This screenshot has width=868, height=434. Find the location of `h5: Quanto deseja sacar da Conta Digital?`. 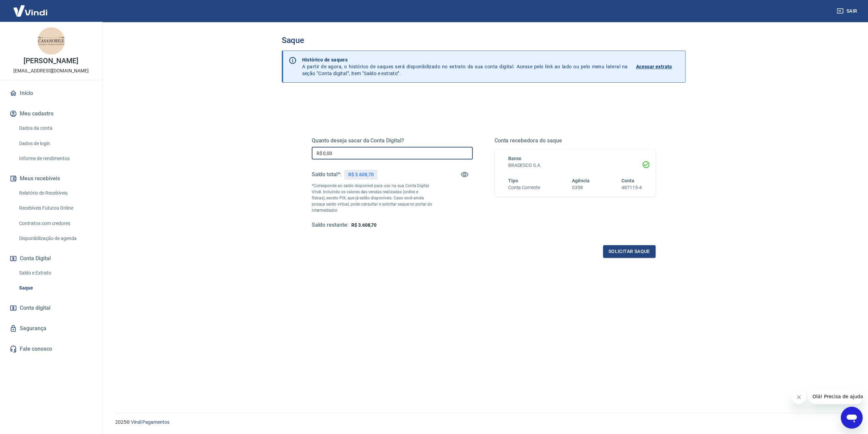

h5: Quanto deseja sacar da Conta Digital? is located at coordinates (392, 141).